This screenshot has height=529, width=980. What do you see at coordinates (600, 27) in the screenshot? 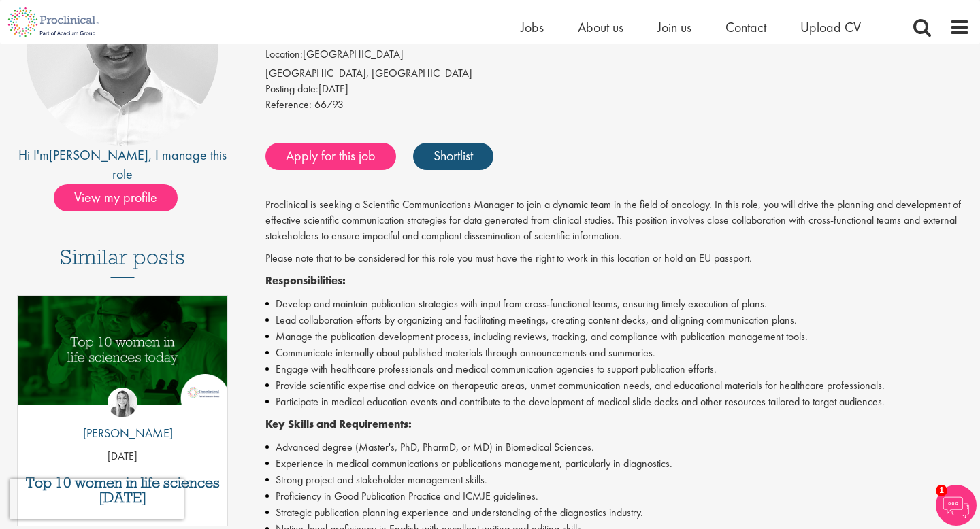
I see `a: About us` at bounding box center [600, 27].